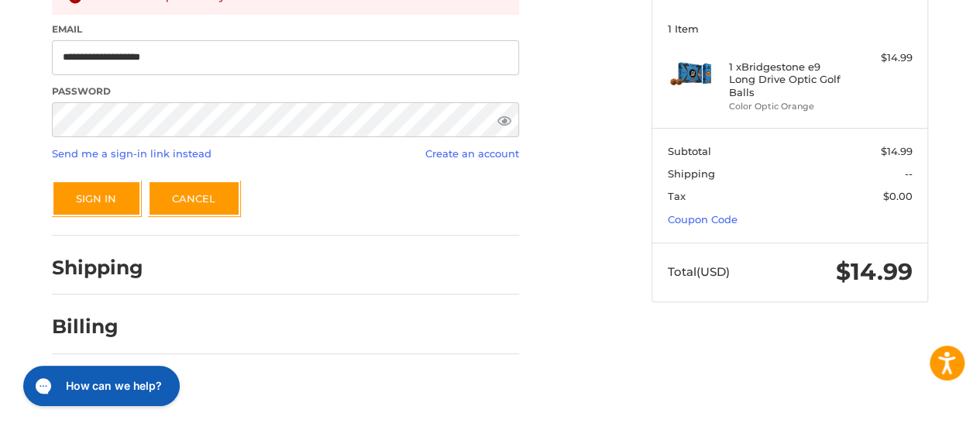 The height and width of the screenshot is (427, 980). Describe the element at coordinates (898, 196) in the screenshot. I see `span: $0.00` at that location.